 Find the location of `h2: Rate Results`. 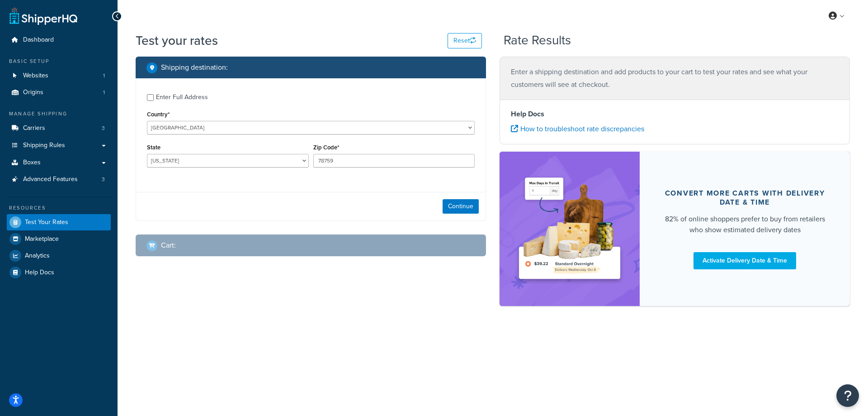

h2: Rate Results is located at coordinates (537, 40).